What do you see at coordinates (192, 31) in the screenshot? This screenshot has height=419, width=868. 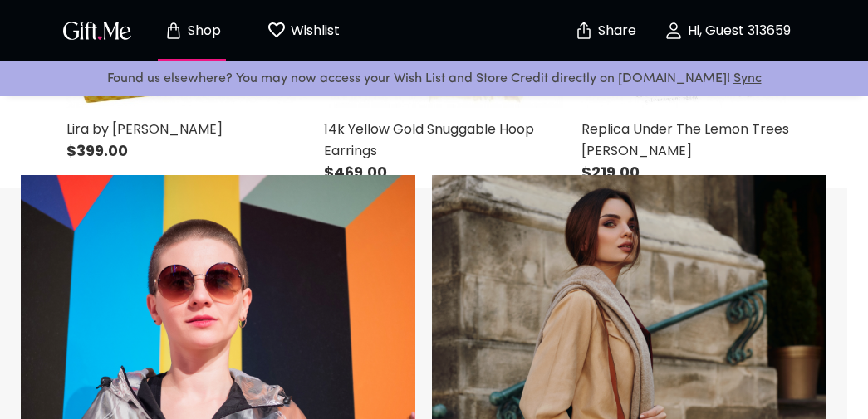 I see `button: Store page` at bounding box center [192, 31].